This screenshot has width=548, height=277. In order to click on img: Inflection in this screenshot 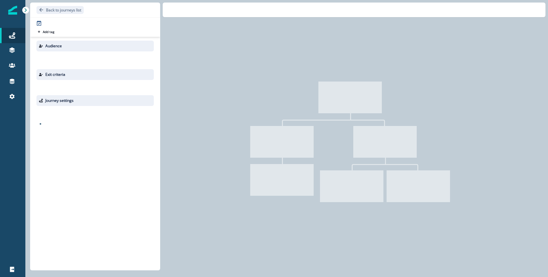, I will do `click(13, 10)`.